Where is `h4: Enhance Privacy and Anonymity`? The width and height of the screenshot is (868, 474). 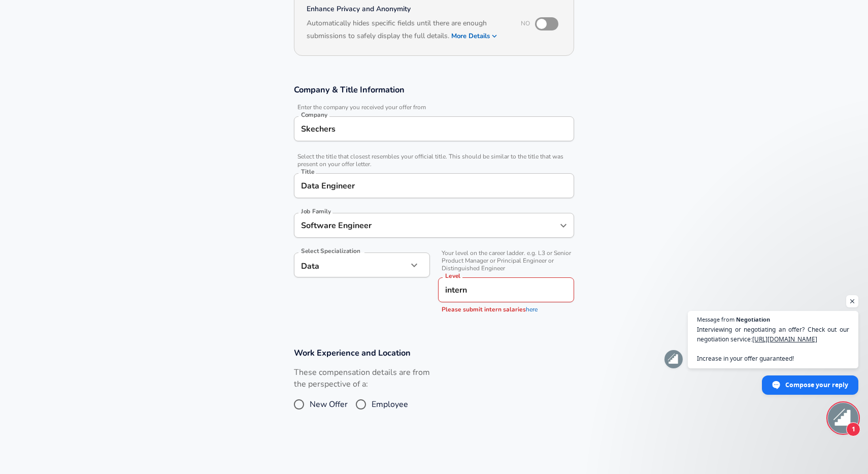 h4: Enhance Privacy and Anonymity is located at coordinates (407, 9).